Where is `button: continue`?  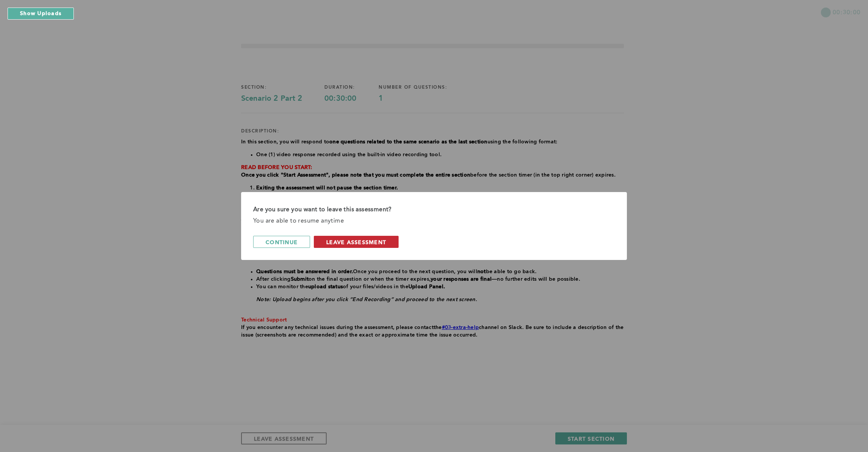
button: continue is located at coordinates (282, 242).